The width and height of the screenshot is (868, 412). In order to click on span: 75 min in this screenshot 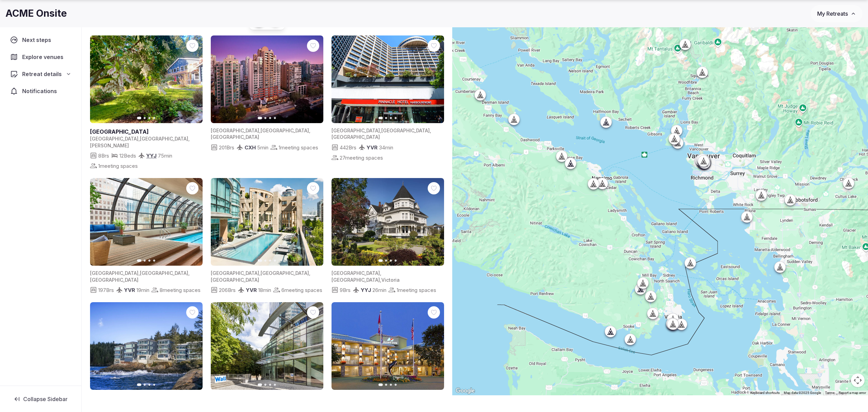, I will do `click(165, 156)`.